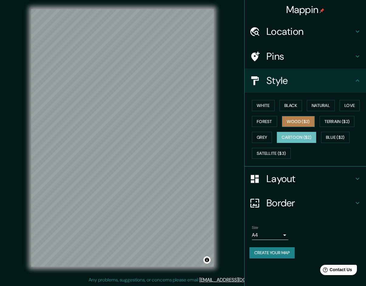 The height and width of the screenshot is (286, 366). I want to click on span: Contact Us, so click(29, 7).